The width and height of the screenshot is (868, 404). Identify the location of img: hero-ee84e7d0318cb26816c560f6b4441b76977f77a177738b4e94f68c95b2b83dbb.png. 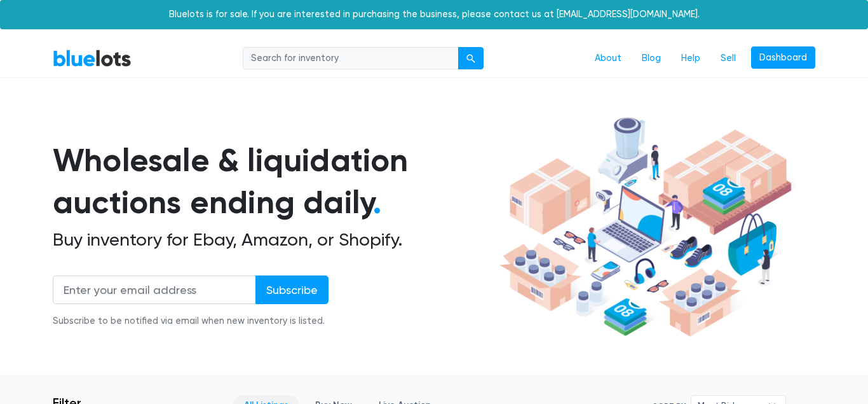
(646, 227).